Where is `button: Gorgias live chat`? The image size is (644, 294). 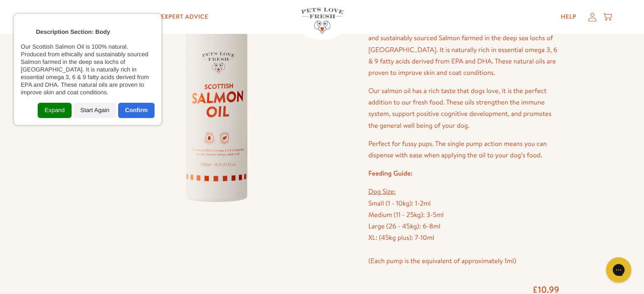
button: Gorgias live chat is located at coordinates (17, 16).